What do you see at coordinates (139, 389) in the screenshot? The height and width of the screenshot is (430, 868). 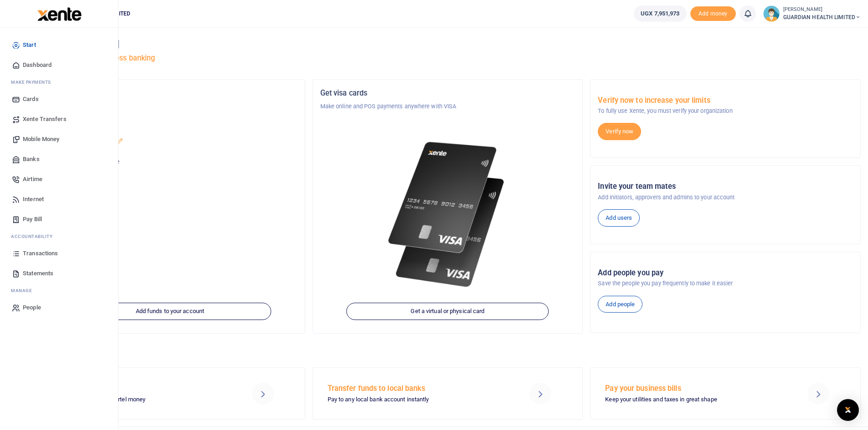 I see `h5: Send Mobile Money` at bounding box center [139, 389].